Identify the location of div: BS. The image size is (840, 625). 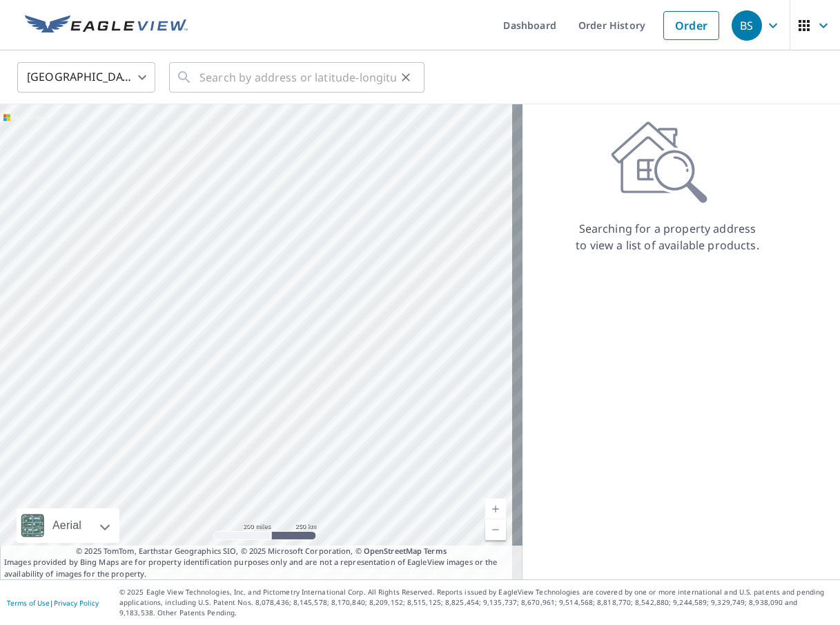
(747, 26).